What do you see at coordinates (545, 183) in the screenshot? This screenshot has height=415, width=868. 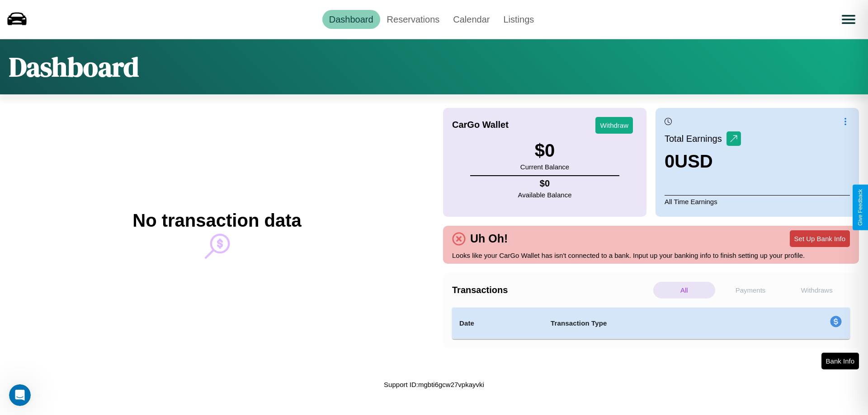 I see `h4: $ 0` at bounding box center [545, 183].